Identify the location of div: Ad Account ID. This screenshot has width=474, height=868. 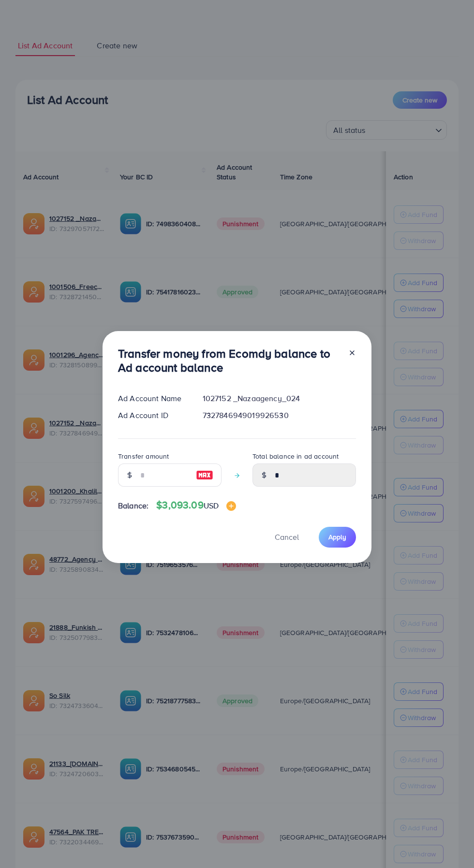
(153, 415).